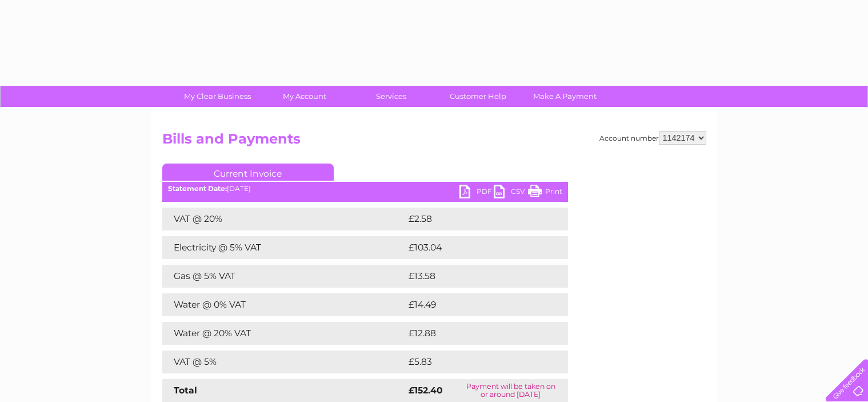 The image size is (868, 402). Describe the element at coordinates (217, 96) in the screenshot. I see `a: My Clear Business` at that location.